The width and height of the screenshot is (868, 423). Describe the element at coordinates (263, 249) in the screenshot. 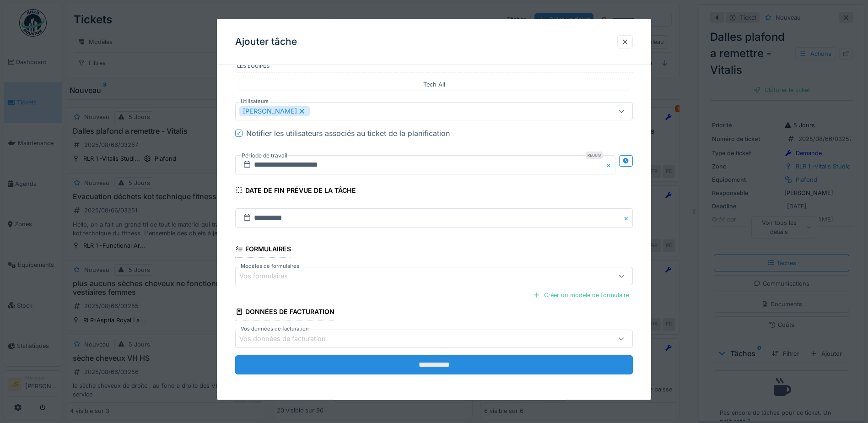

I see `div: Formulaires` at that location.